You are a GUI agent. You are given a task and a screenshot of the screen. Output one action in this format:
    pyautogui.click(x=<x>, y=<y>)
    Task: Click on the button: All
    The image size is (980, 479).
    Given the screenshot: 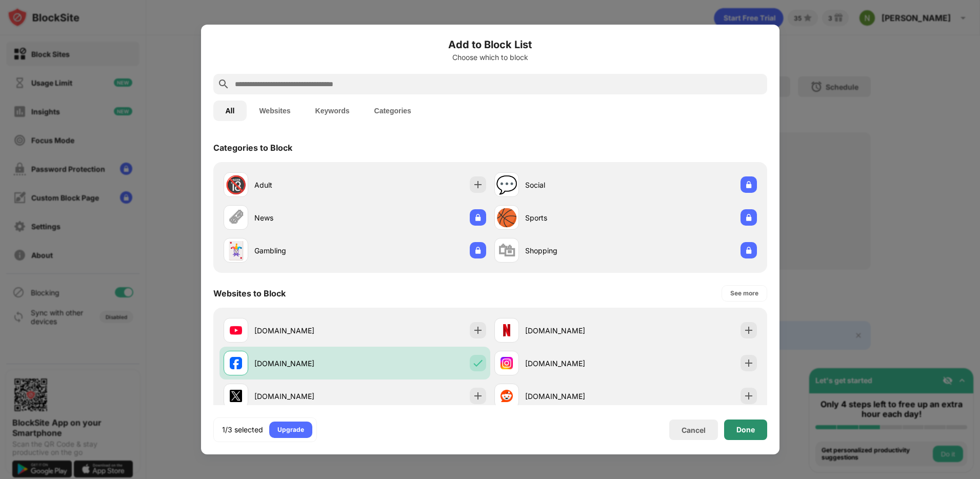 What is the action you would take?
    pyautogui.click(x=231, y=111)
    